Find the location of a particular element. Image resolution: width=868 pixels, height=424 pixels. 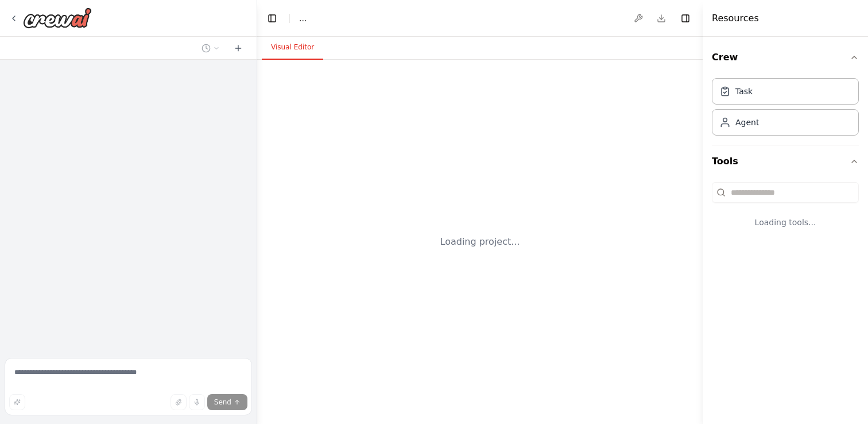

button: Tools is located at coordinates (785, 162).